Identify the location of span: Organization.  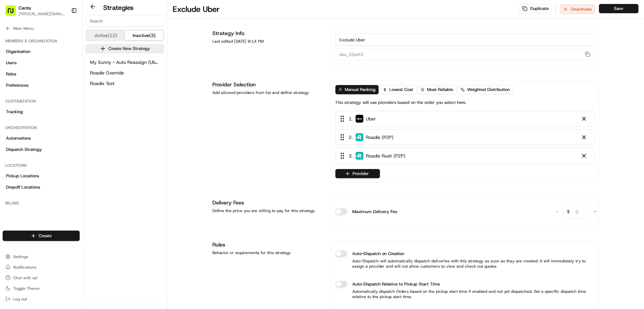
(18, 52).